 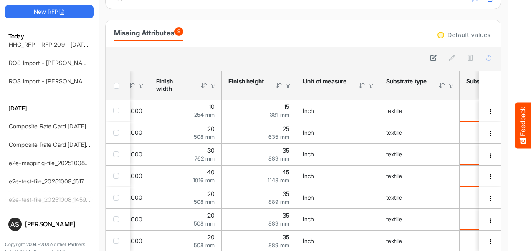 What do you see at coordinates (469, 35) in the screenshot?
I see `div: Default values` at bounding box center [469, 35].